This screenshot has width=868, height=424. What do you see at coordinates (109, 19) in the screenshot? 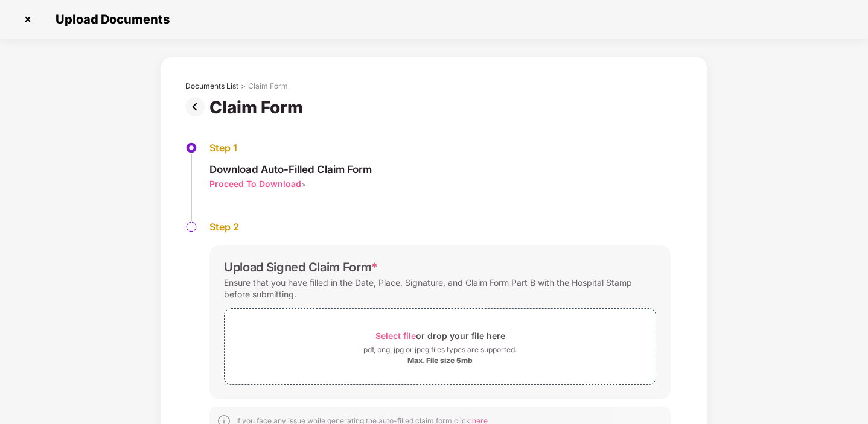
I see `span: Upload Documents` at bounding box center [109, 19].